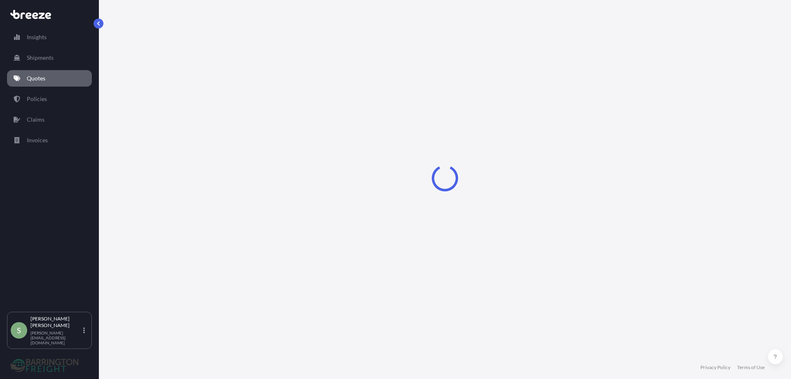 The image size is (791, 379). Describe the element at coordinates (49, 120) in the screenshot. I see `a: Claims` at that location.